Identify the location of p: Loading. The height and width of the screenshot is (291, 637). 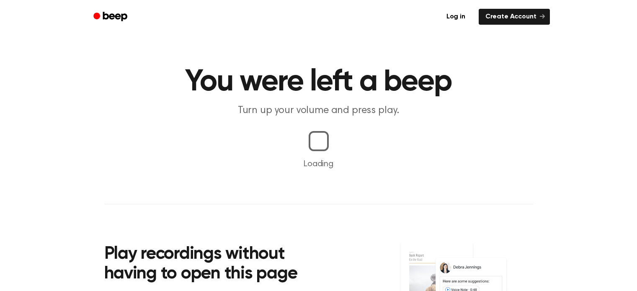
(318, 164).